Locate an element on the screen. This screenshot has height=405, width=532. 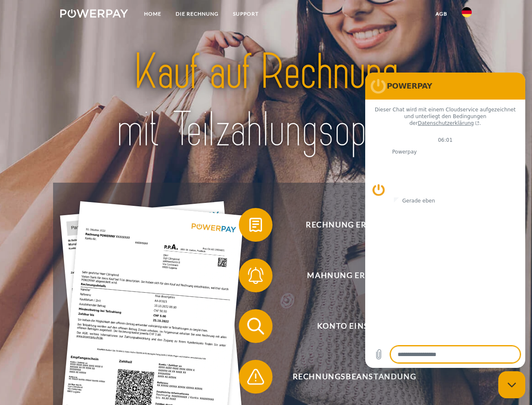
p: Dieser Chat wird mit einem Cloudservice aufgezeichnet und unterliegt den Bedingungen der . is located at coordinates (80, 44).